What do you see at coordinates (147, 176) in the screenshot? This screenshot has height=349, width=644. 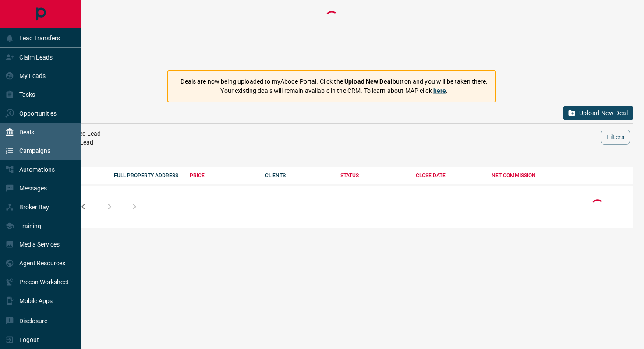 I see `div: FULL PROPERTY ADDRESS` at bounding box center [147, 176].